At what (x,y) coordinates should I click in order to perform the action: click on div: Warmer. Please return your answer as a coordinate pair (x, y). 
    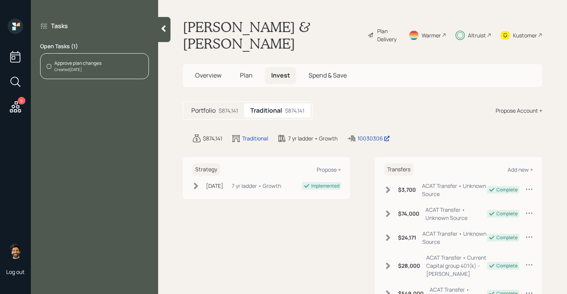
    Looking at the image, I should click on (432, 35).